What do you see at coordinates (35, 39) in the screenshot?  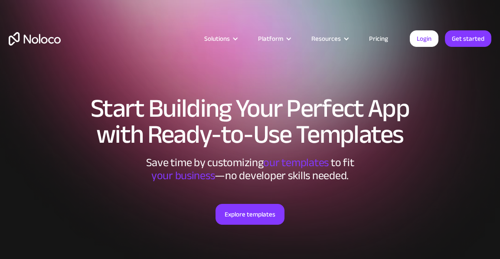 I see `a: home` at bounding box center [35, 39].